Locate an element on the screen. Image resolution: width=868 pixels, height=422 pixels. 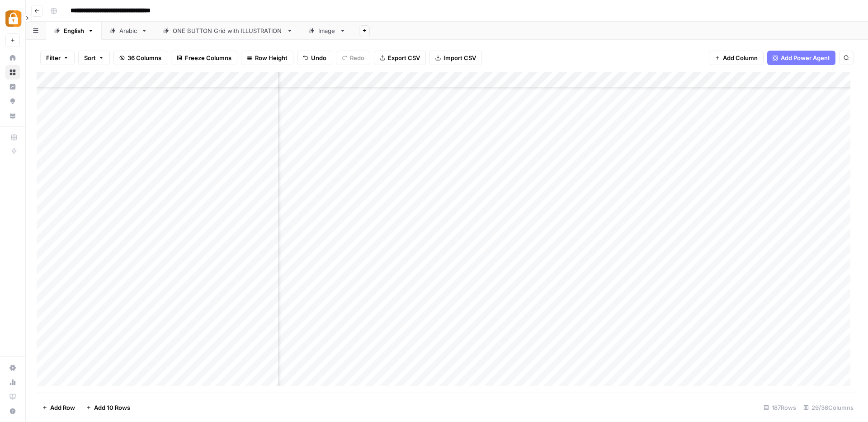
a: Insights is located at coordinates (12, 86).